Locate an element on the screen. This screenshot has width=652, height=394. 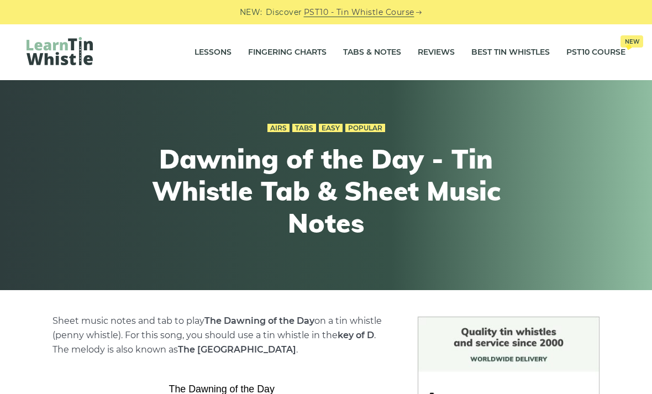
a: Best Tin Whistles is located at coordinates (510, 52).